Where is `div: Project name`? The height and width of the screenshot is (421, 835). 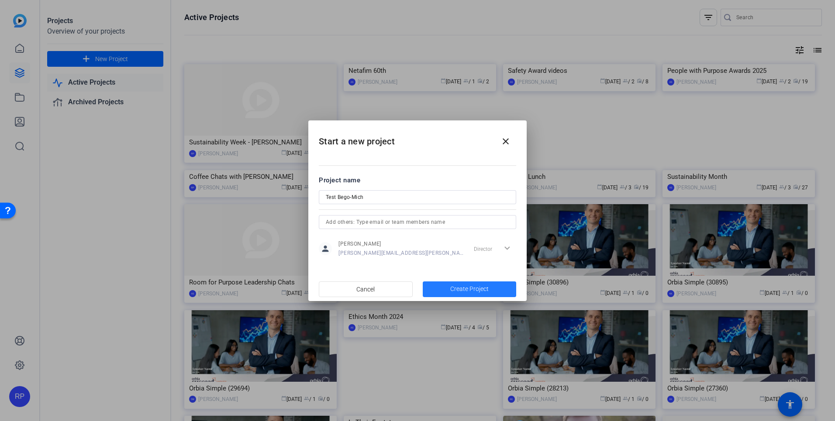
div: Project name is located at coordinates (418, 180).